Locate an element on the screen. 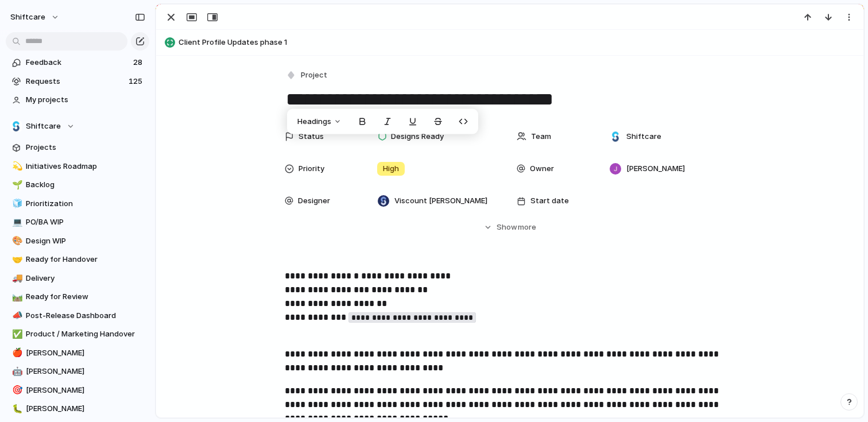  span: Prioritization is located at coordinates (86, 204).